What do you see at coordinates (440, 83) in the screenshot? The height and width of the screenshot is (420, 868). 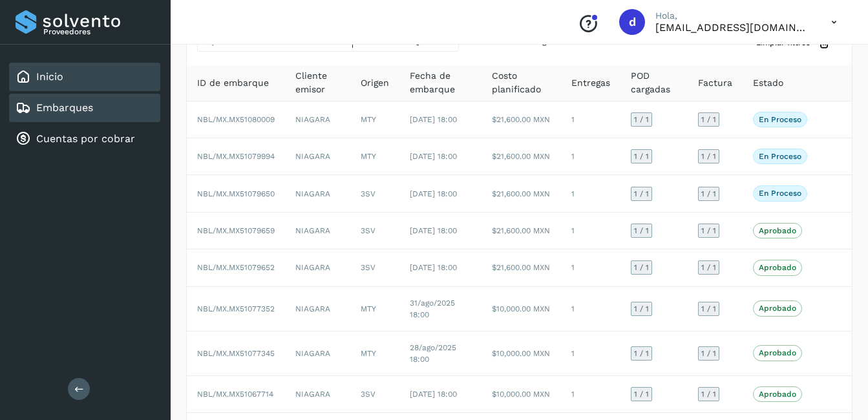 I see `span: Fecha de embarque` at bounding box center [440, 83].